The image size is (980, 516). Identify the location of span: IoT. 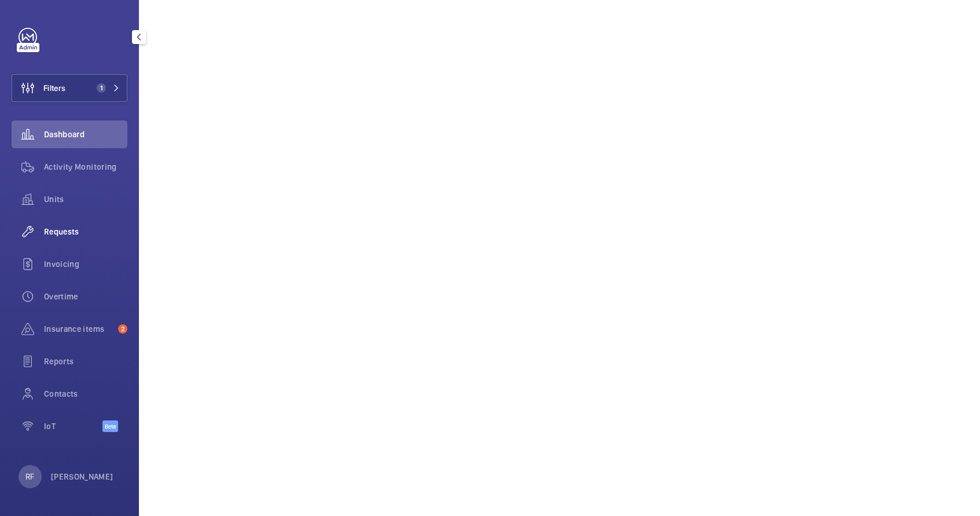
(73, 426).